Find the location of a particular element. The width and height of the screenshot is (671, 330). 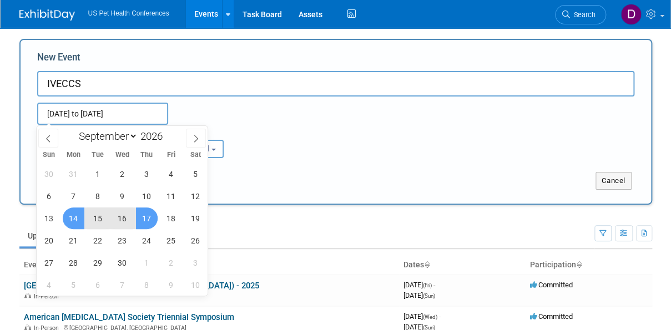

input: Name of Trade Show / Conference is located at coordinates (336, 84).